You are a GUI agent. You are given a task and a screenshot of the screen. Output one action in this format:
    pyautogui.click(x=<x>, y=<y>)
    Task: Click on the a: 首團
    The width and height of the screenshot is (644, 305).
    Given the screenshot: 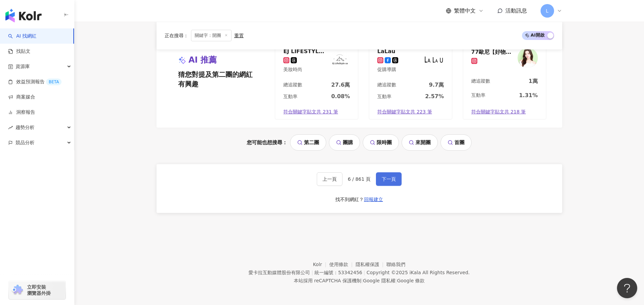 What is the action you would take?
    pyautogui.click(x=456, y=143)
    